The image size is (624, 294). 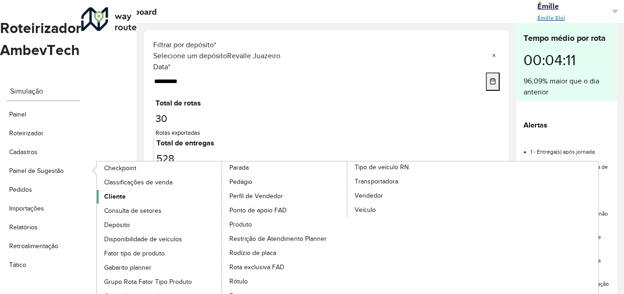 I want to click on span: Rota exclusiva FAD, so click(x=257, y=267).